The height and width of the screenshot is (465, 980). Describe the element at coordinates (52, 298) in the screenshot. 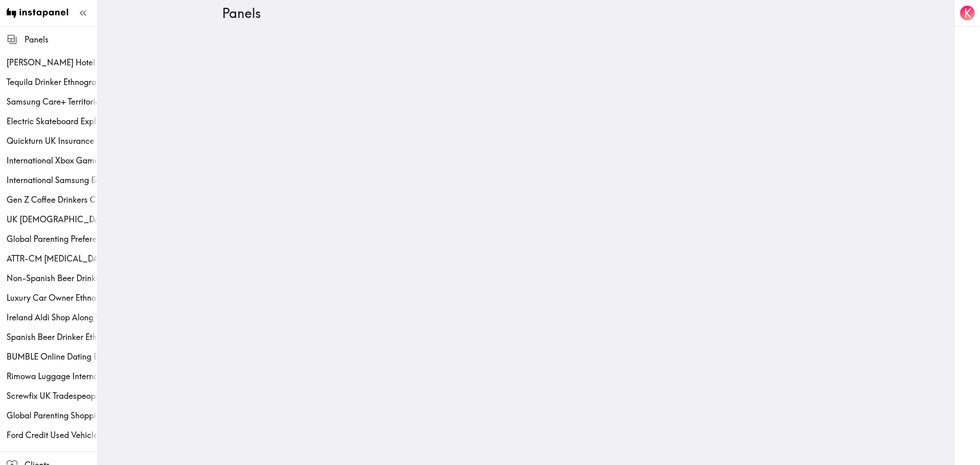

I see `span: Luxury Car Owner Ethnography` at that location.